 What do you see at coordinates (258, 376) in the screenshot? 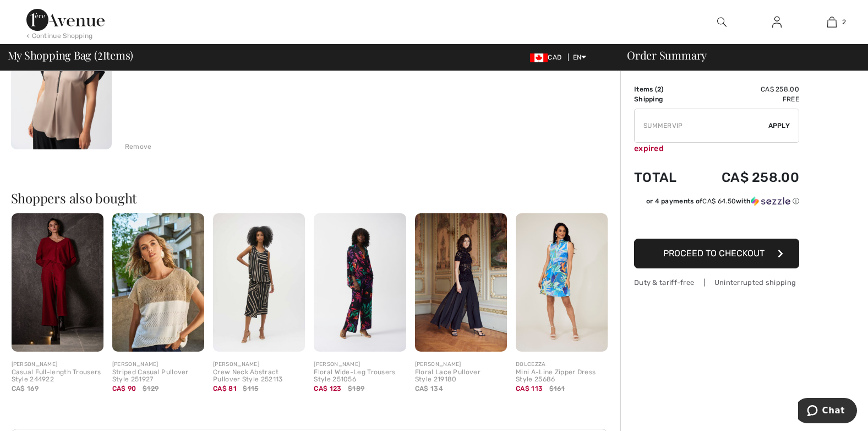
I see `div: Crew Neck Abstract Pullover Style 252113` at bounding box center [258, 376].